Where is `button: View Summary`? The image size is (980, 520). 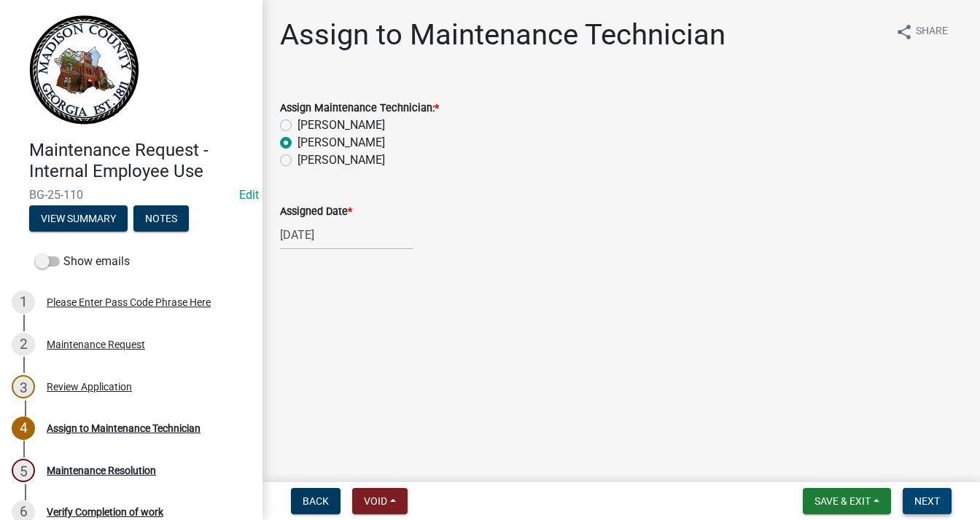 button: View Summary is located at coordinates (78, 218).